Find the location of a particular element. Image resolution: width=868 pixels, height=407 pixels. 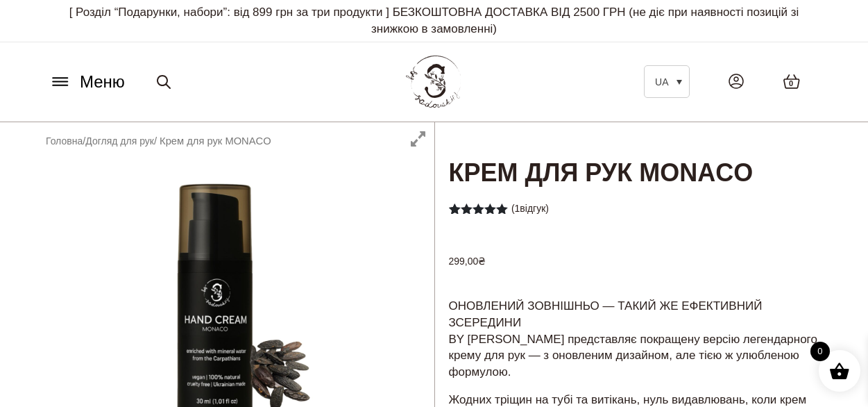

button: Меню is located at coordinates (87, 82).